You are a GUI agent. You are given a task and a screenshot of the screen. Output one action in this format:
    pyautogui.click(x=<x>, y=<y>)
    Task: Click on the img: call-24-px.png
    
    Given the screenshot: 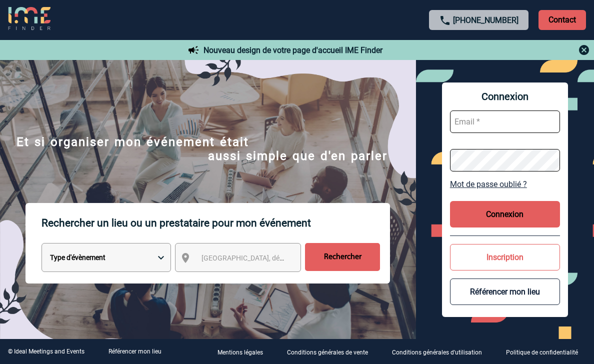 What is the action you would take?
    pyautogui.click(x=445, y=20)
    